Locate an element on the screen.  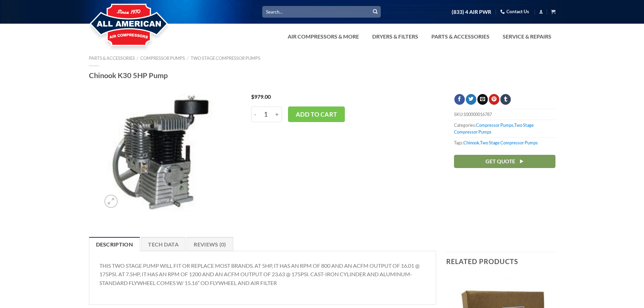
a: (833) 4 AIR PWR is located at coordinates (471, 12).